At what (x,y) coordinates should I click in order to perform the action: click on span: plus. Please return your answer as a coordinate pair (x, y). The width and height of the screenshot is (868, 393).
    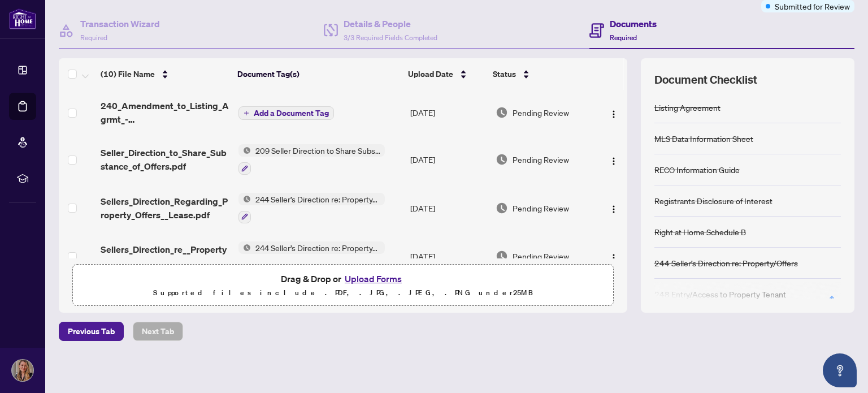
    Looking at the image, I should click on (247, 113).